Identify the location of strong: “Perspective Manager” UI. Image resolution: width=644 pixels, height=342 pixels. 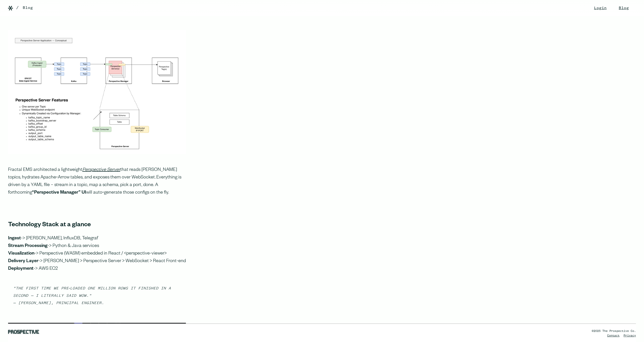
(59, 193).